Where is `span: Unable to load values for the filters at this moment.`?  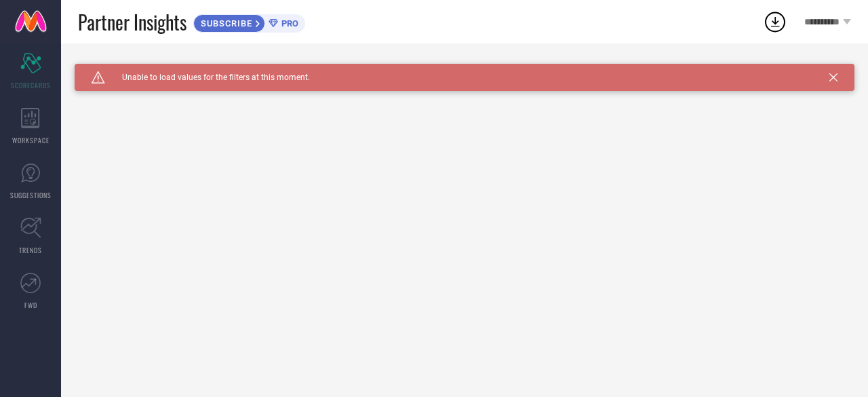 span: Unable to load values for the filters at this moment. is located at coordinates (207, 77).